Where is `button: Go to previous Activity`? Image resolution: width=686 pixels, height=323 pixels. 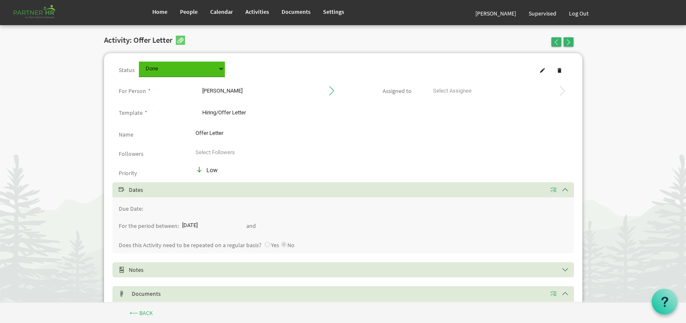 button: Go to previous Activity is located at coordinates (556, 42).